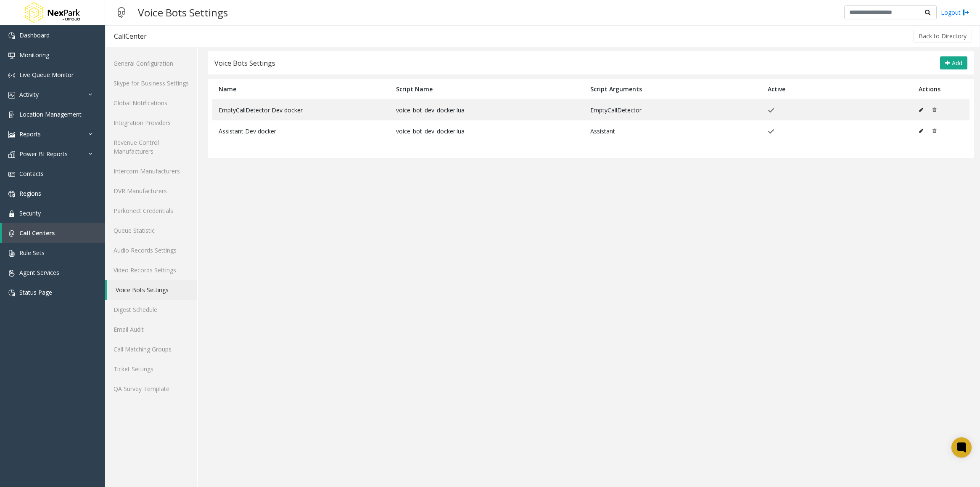 This screenshot has width=980, height=487. What do you see at coordinates (672, 131) in the screenshot?
I see `td: Assistant` at bounding box center [672, 131].